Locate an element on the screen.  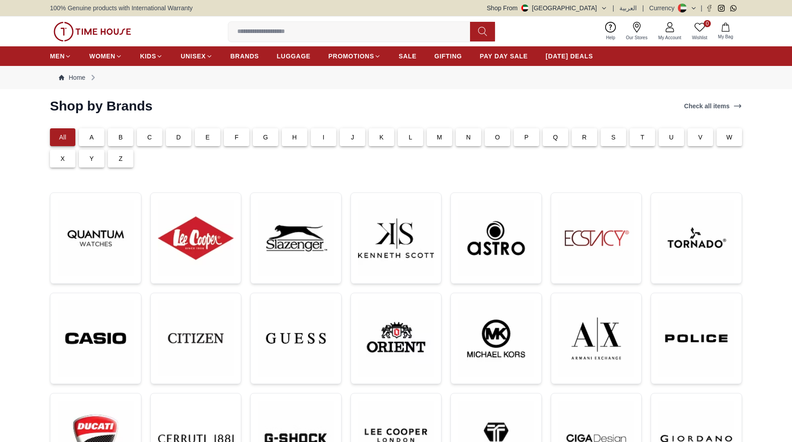
a: MEN is located at coordinates (61, 56).